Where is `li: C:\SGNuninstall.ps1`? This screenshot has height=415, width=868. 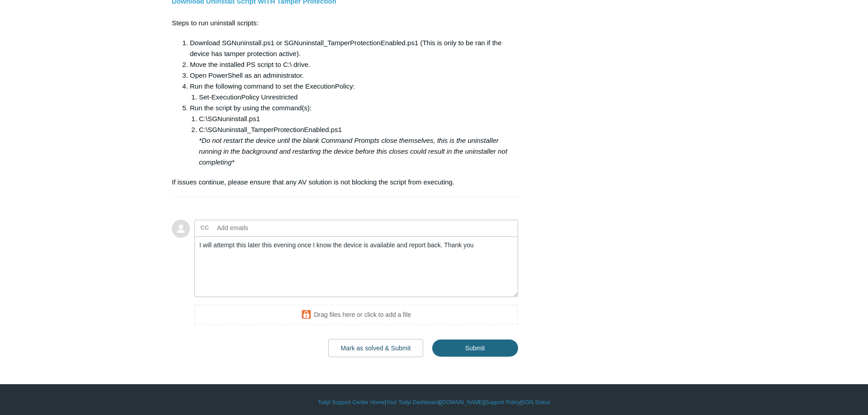 li: C:\SGNuninstall.ps1 is located at coordinates (354, 119).